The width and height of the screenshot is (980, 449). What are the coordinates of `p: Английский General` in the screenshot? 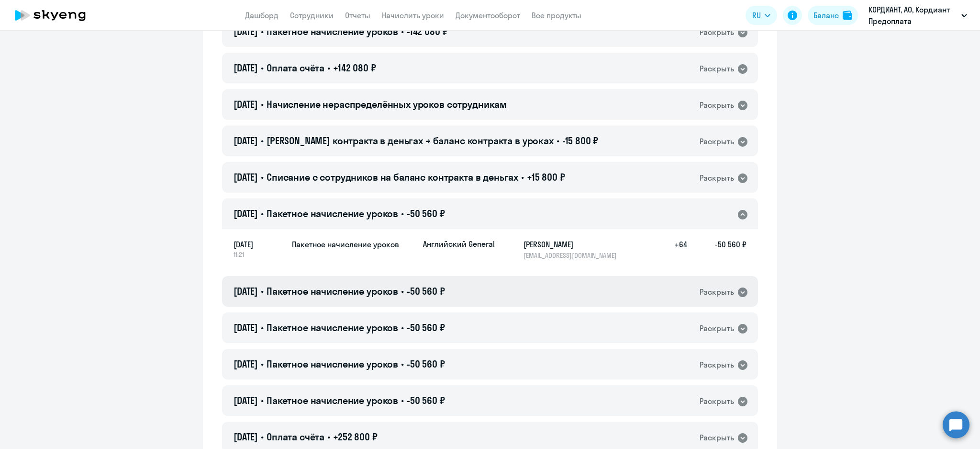 It's located at (459, 244).